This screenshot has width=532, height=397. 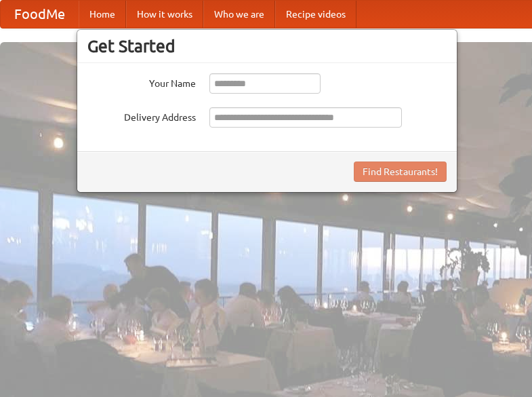 What do you see at coordinates (39, 15) in the screenshot?
I see `a: FoodMe` at bounding box center [39, 15].